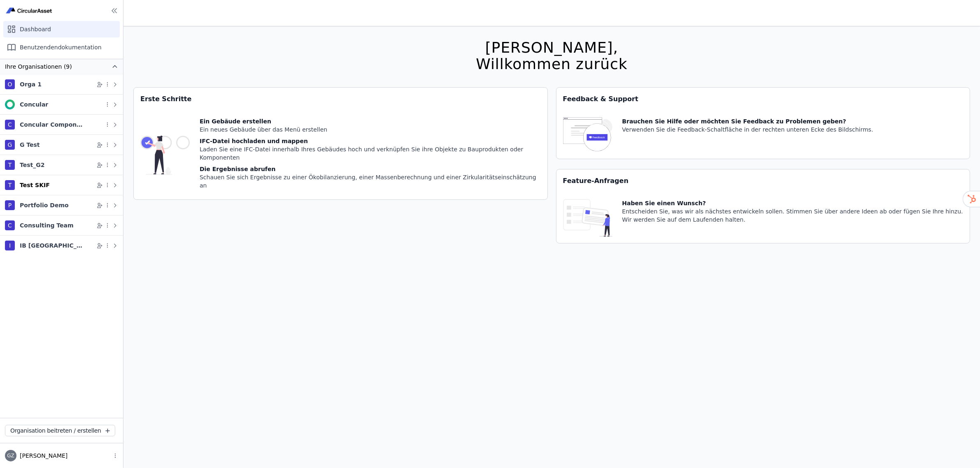 The height and width of the screenshot is (468, 980). What do you see at coordinates (551, 64) in the screenshot?
I see `div: Willkommen zurück` at bounding box center [551, 64].